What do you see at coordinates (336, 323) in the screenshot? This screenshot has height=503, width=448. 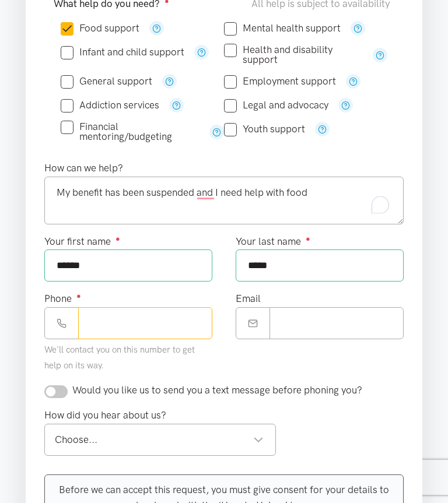 I see `input: Email` at bounding box center [336, 323].